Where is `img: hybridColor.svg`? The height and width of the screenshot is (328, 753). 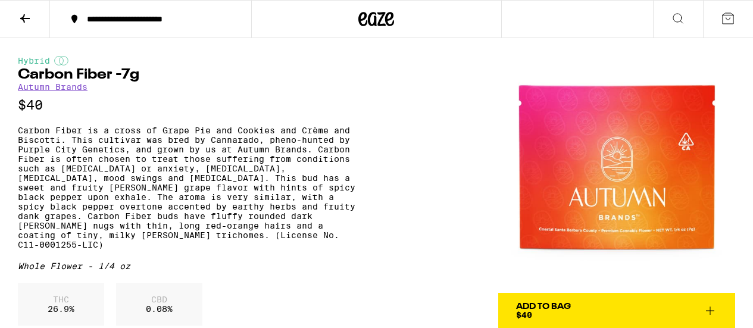 img: hybridColor.svg is located at coordinates (61, 61).